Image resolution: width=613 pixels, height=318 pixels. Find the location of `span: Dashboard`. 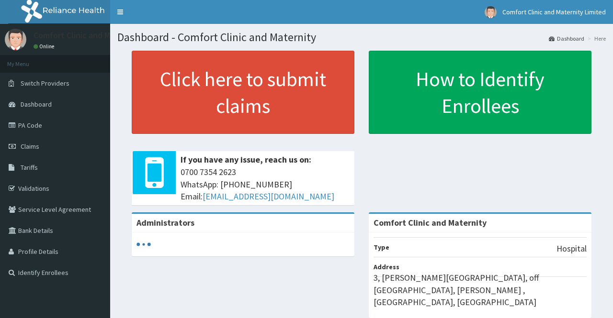

span: Dashboard is located at coordinates (36, 104).